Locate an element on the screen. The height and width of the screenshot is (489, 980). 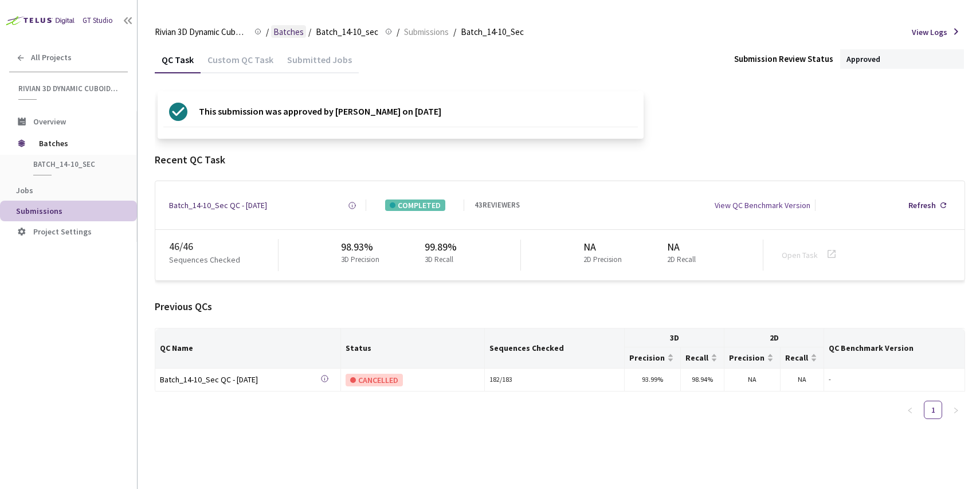
div: QC Task is located at coordinates (178, 64).